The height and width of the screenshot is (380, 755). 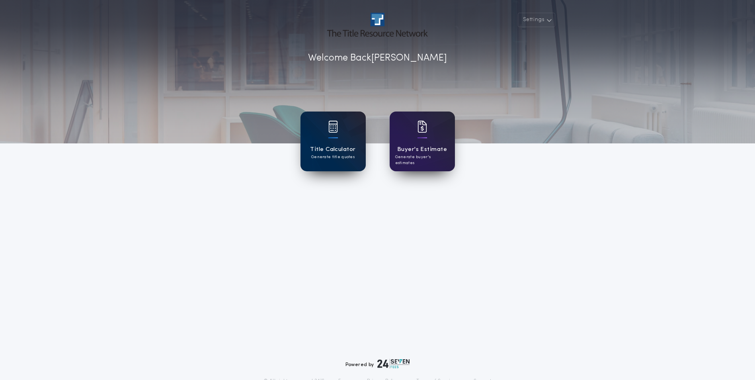 I want to click on button: Settings, so click(x=536, y=20).